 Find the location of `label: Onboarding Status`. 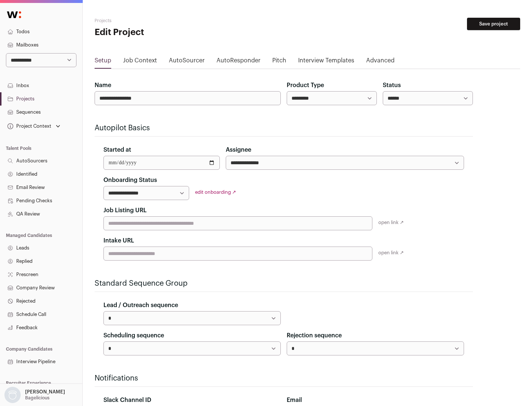

label: Onboarding Status is located at coordinates (130, 180).